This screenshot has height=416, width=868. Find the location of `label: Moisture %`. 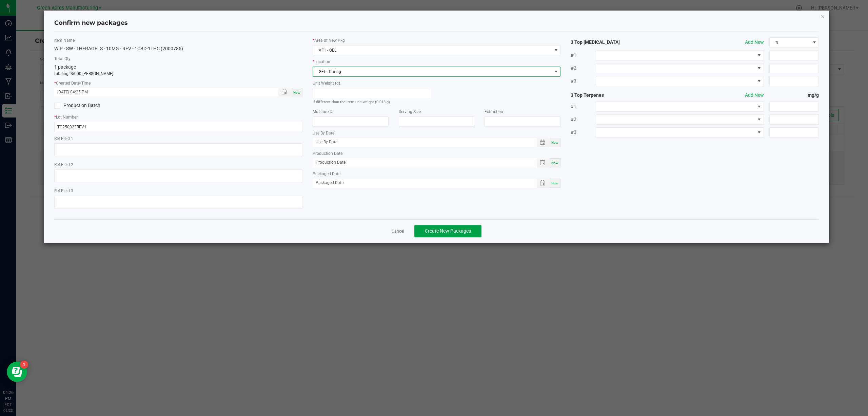

label: Moisture % is located at coordinates (350, 111).